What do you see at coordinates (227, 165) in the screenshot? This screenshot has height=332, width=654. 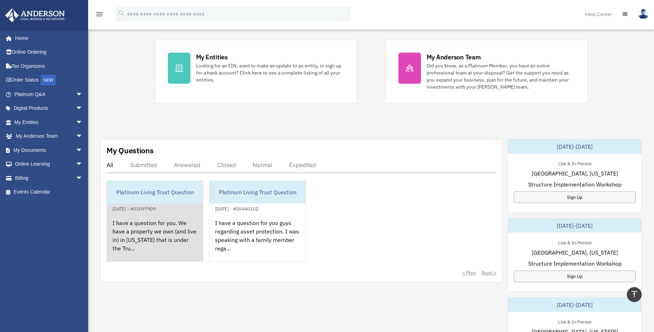 I see `div: Closed` at bounding box center [227, 165].